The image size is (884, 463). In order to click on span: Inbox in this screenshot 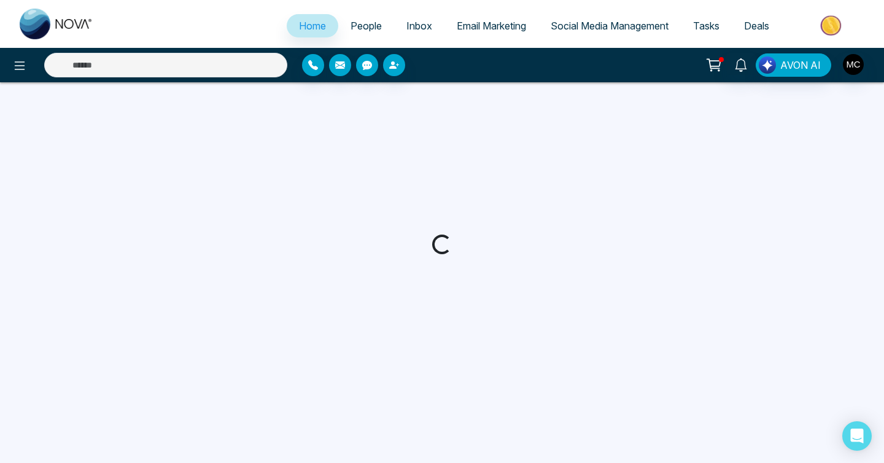, I will do `click(419, 26)`.